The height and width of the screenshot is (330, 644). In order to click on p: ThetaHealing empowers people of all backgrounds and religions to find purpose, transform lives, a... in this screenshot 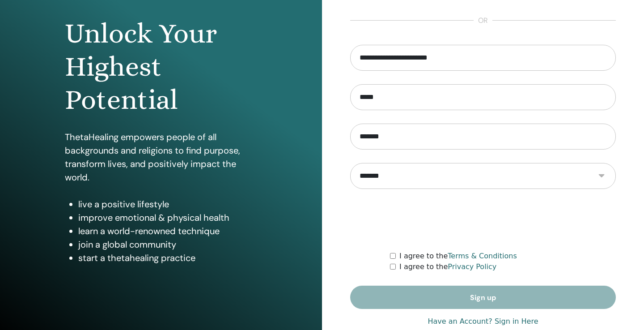, I will do `click(161, 157)`.